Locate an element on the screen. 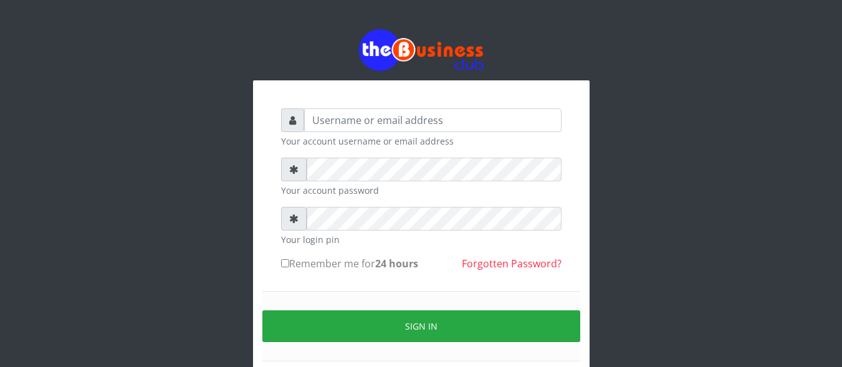 The width and height of the screenshot is (842, 367). small: Your account username or email address is located at coordinates (421, 141).